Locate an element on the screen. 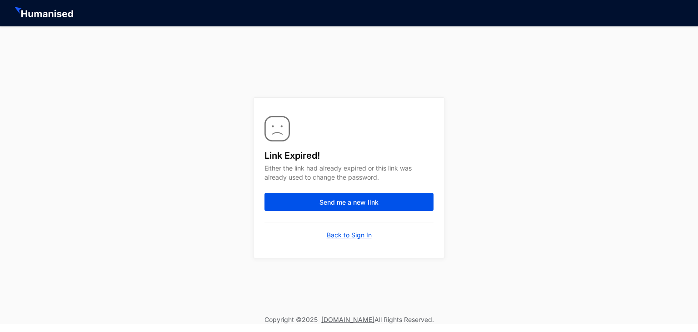 Image resolution: width=698 pixels, height=332 pixels. p: Back to Sign In is located at coordinates (349, 235).